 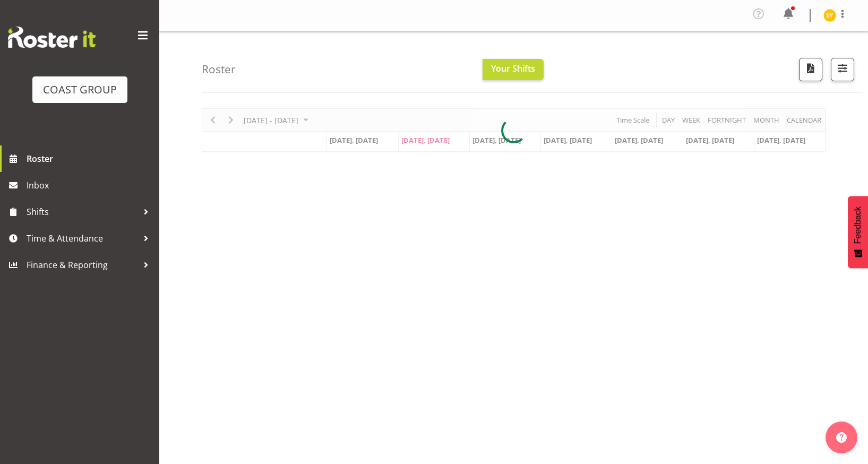 What do you see at coordinates (82, 212) in the screenshot?
I see `span: Shifts` at bounding box center [82, 212].